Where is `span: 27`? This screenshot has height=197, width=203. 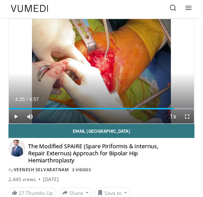 span: 27 is located at coordinates (22, 193).